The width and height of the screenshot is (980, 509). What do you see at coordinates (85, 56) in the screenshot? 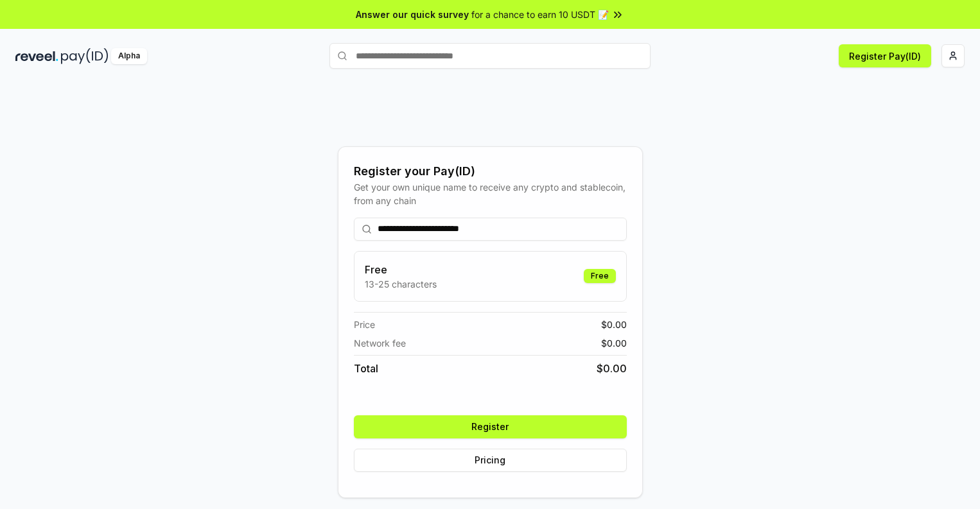
I see `img: pay_id` at bounding box center [85, 56].